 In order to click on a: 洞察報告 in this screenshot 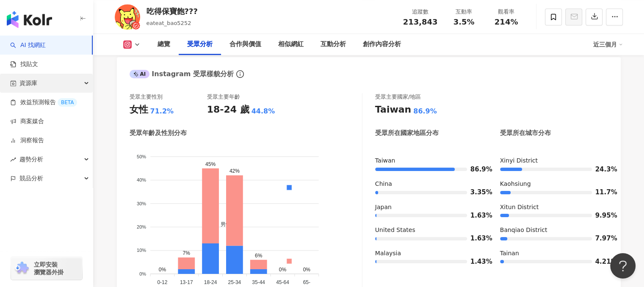, I will do `click(27, 141)`.